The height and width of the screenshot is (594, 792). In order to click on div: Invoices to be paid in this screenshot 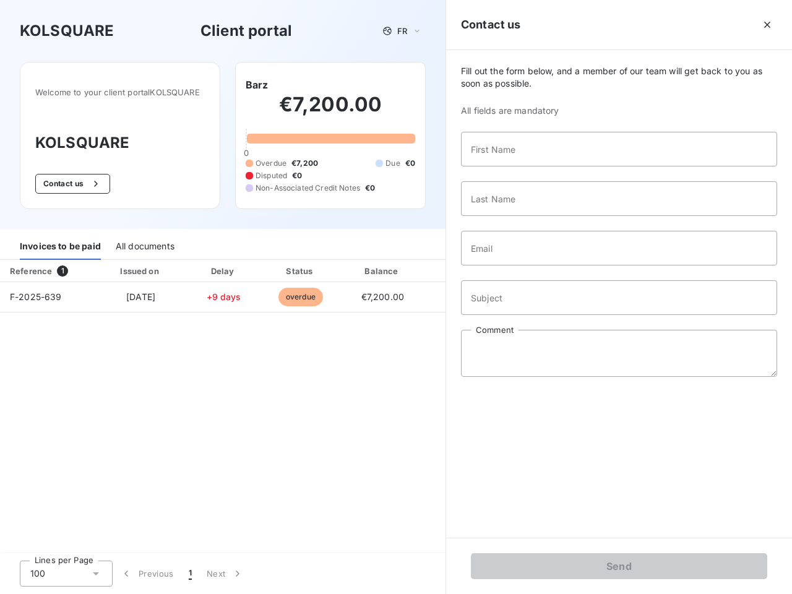, I will do `click(60, 247)`.